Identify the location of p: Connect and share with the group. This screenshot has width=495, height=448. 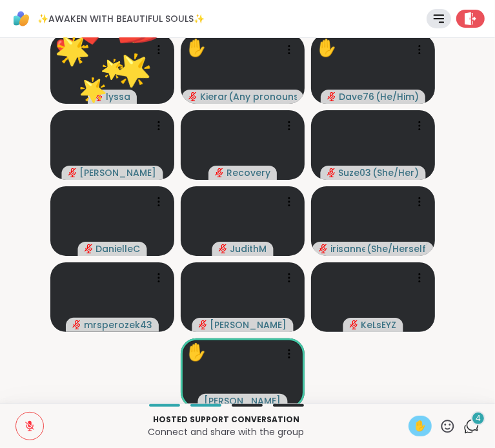
(226, 433).